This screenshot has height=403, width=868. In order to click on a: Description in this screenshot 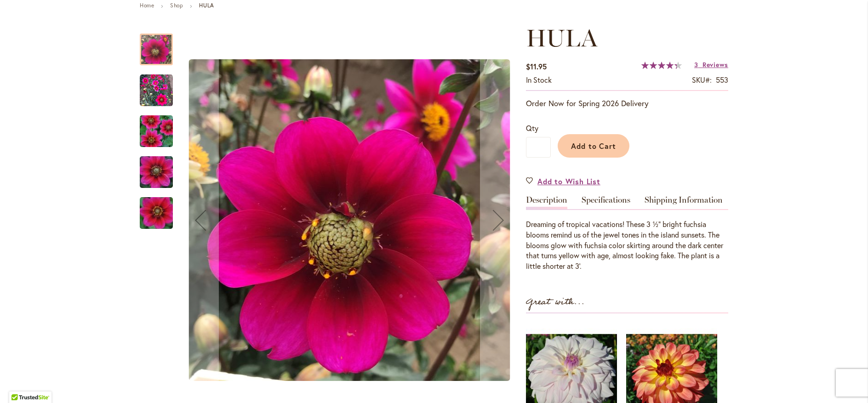, I will do `click(546, 202)`.